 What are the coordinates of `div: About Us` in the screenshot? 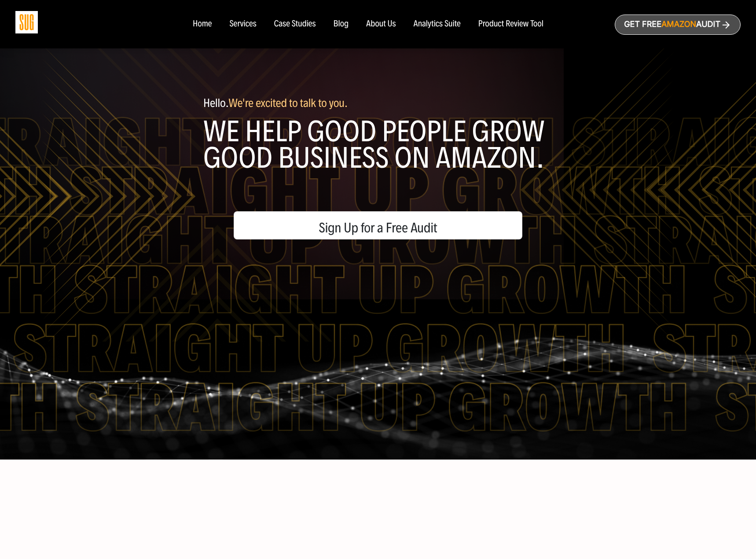 It's located at (381, 24).